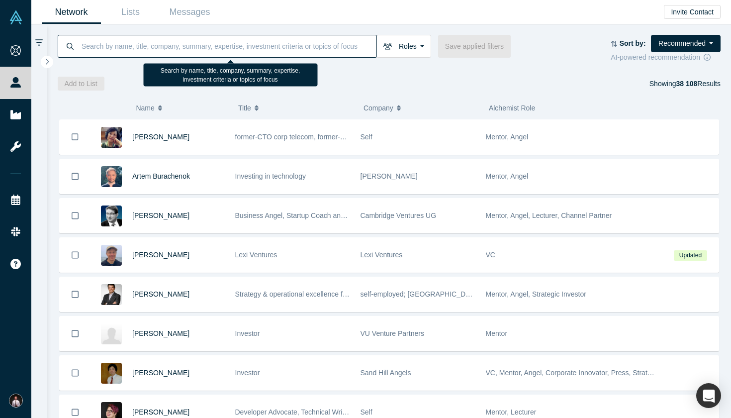  What do you see at coordinates (81, 84) in the screenshot?
I see `button: Add to List` at bounding box center [81, 84].